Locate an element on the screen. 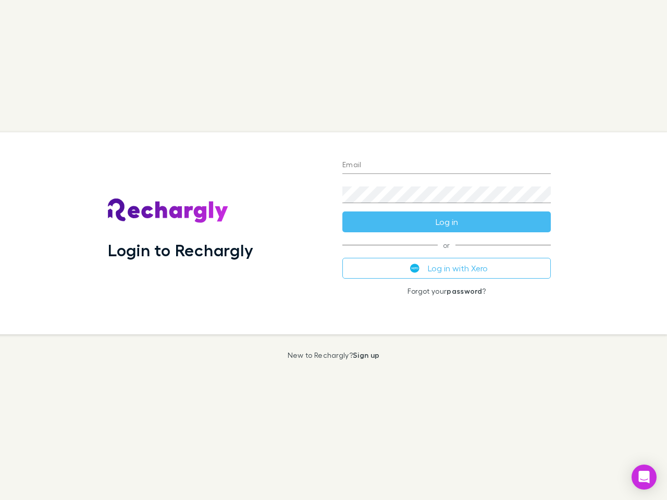 The width and height of the screenshot is (667, 500). p: New to Rechargly? is located at coordinates (333, 355).